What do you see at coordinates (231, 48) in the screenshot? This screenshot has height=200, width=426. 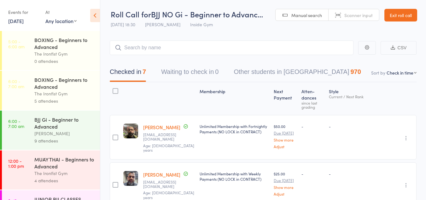 I see `input: Search by name` at bounding box center [231, 48].